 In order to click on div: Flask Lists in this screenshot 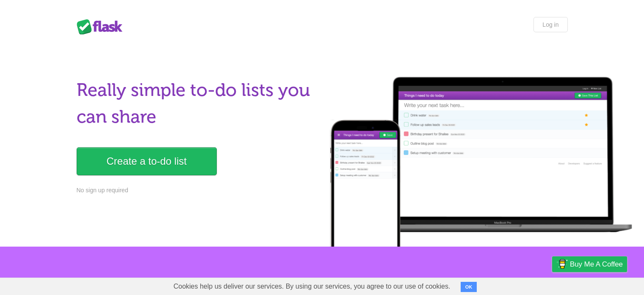, I will do `click(102, 27)`.